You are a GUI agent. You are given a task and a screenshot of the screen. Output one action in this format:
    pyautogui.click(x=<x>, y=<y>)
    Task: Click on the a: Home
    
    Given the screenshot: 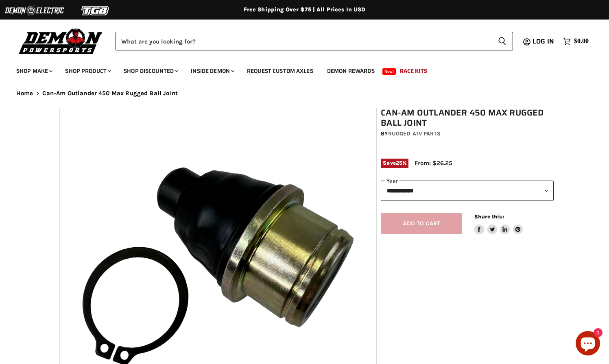 What is the action you would take?
    pyautogui.click(x=25, y=93)
    